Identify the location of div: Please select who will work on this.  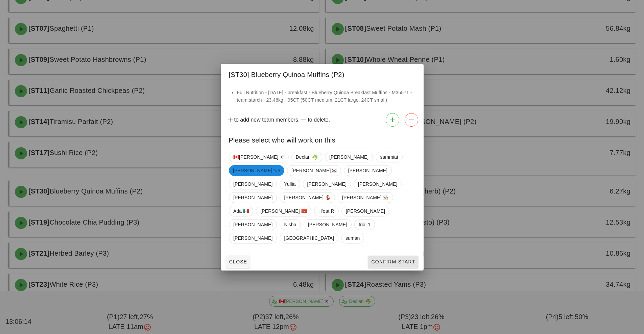
(322, 139).